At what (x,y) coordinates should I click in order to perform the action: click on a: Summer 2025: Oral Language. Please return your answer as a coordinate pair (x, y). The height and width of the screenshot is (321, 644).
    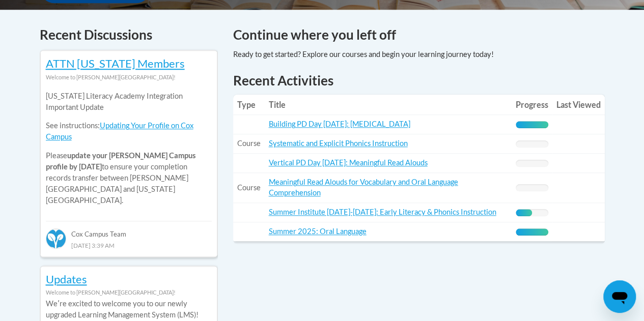
    Looking at the image, I should click on (318, 231).